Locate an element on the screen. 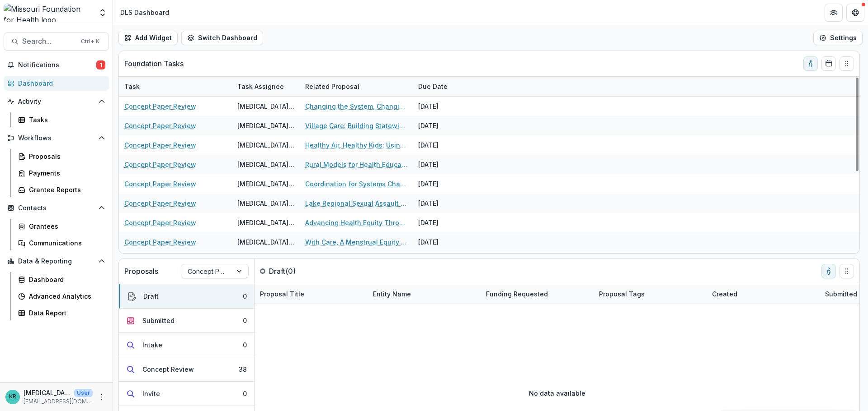 The image size is (868, 411). div: Ctrl + K is located at coordinates (90, 41).